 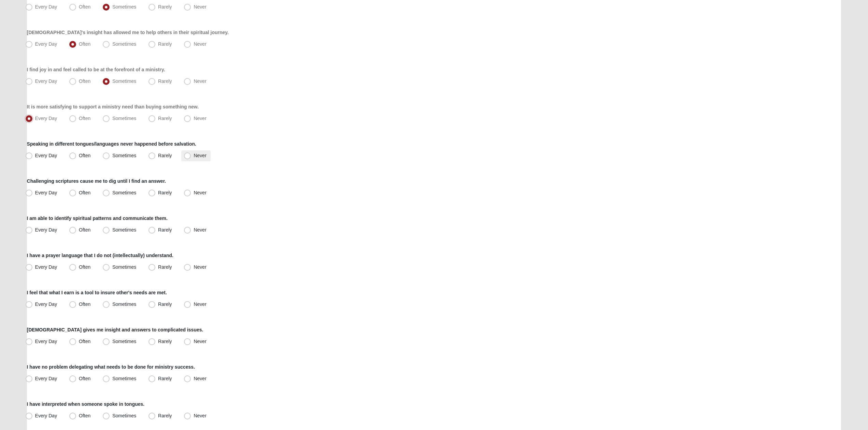 I want to click on label: I have no problem delegating what needs to be done for ministry success., so click(x=111, y=367).